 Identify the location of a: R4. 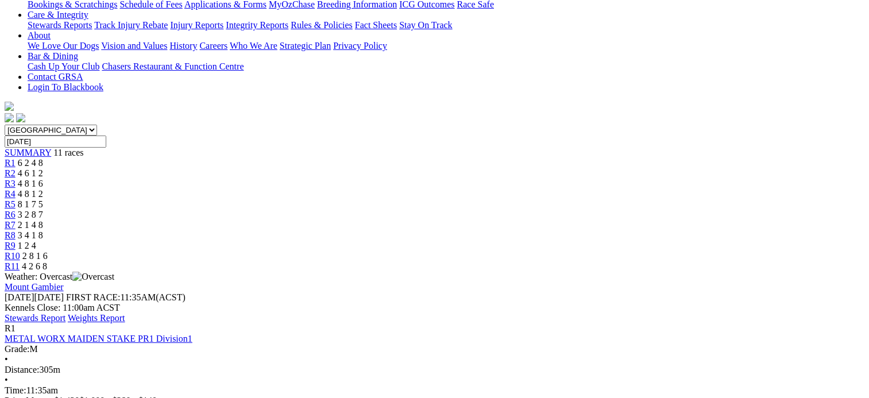
(10, 193).